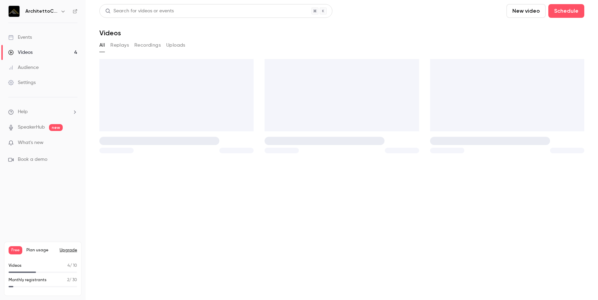 The width and height of the screenshot is (598, 300). What do you see at coordinates (41, 11) in the screenshot?
I see `h6: ArchitettoClub` at bounding box center [41, 11].